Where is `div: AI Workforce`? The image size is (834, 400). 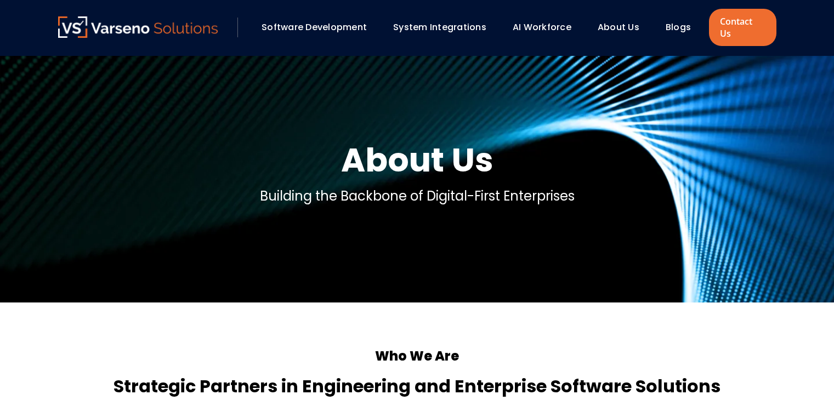 div: AI Workforce is located at coordinates (547, 27).